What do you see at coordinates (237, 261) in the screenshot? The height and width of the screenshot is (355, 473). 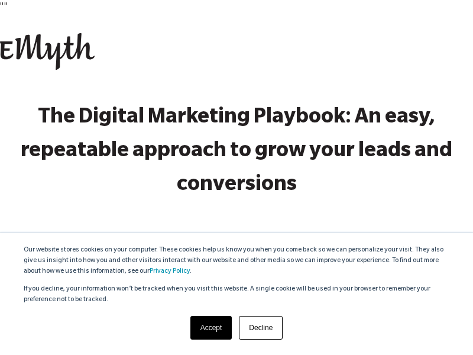 I see `p: Our website stores cookies on your computer. These cookies help us know you when you come back so...` at bounding box center [237, 261].